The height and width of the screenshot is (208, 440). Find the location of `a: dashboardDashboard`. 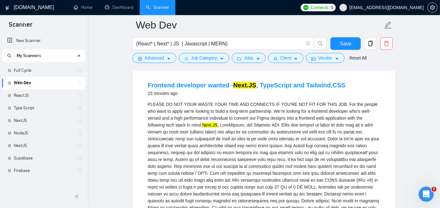

a: dashboardDashboard is located at coordinates (119, 7).